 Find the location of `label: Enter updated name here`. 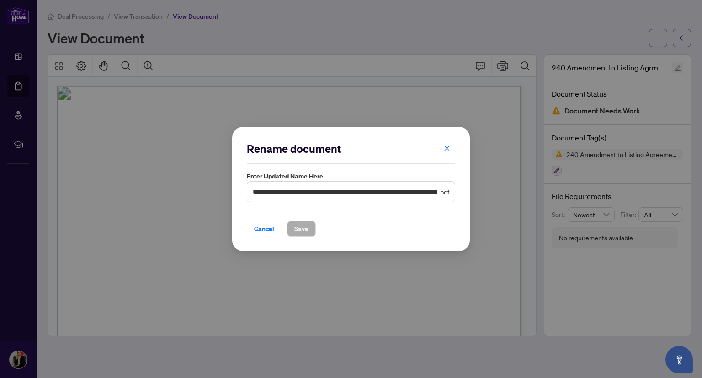

label: Enter updated name here is located at coordinates (351, 176).